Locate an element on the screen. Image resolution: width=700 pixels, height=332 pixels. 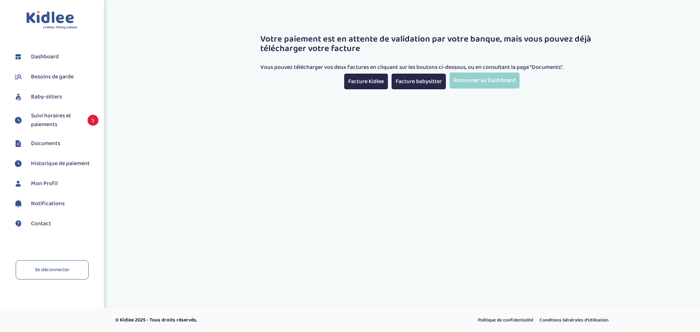
span: Dashboard is located at coordinates (45, 57).